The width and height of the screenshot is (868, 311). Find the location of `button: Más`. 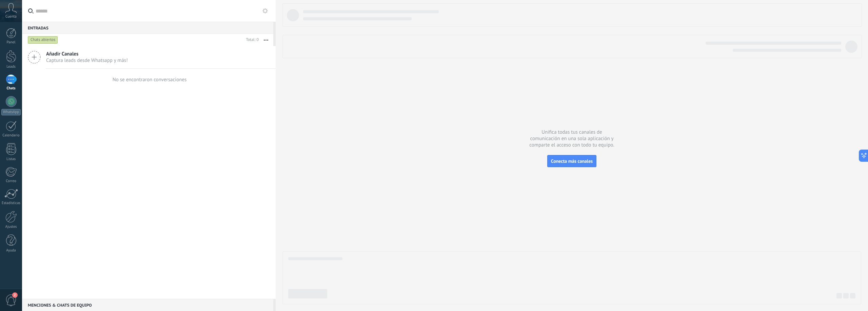

button: Más is located at coordinates (266, 40).